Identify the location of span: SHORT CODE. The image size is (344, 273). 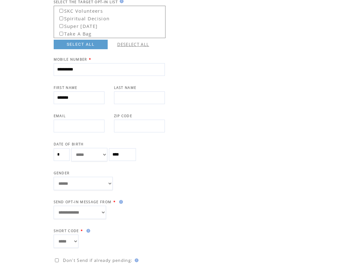
(66, 231).